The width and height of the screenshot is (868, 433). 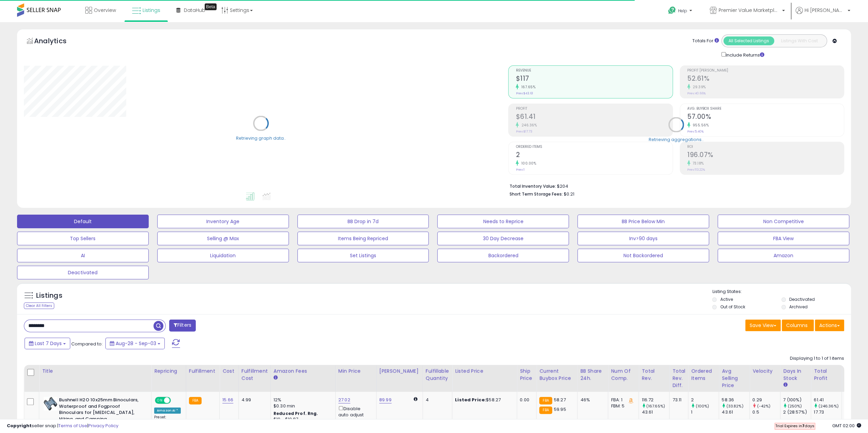 What do you see at coordinates (303, 371) in the screenshot?
I see `div: Amazon Fees` at bounding box center [303, 371].